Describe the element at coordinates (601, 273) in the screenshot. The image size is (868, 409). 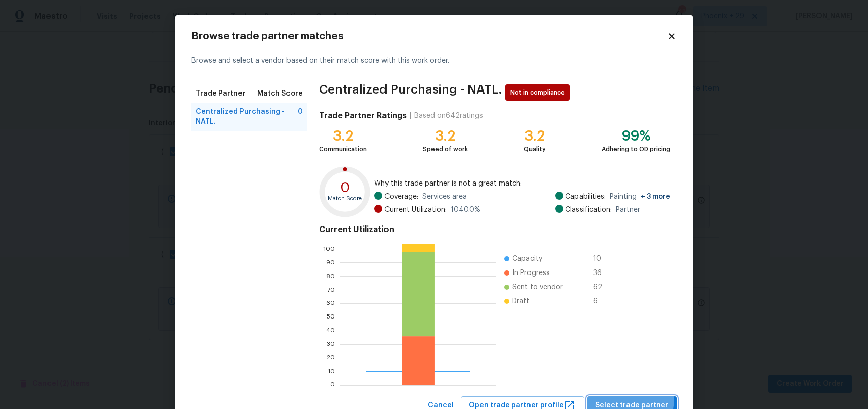
I see `span: 36` at that location.